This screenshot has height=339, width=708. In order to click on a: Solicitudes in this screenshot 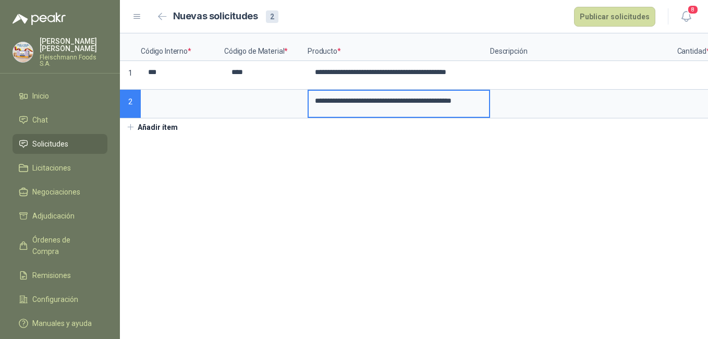, I will do `click(60, 144)`.